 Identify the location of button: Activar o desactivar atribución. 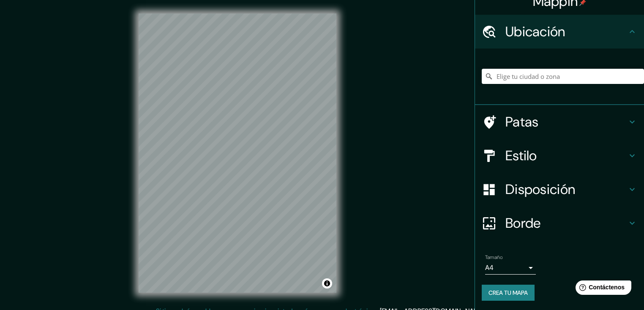
(327, 283).